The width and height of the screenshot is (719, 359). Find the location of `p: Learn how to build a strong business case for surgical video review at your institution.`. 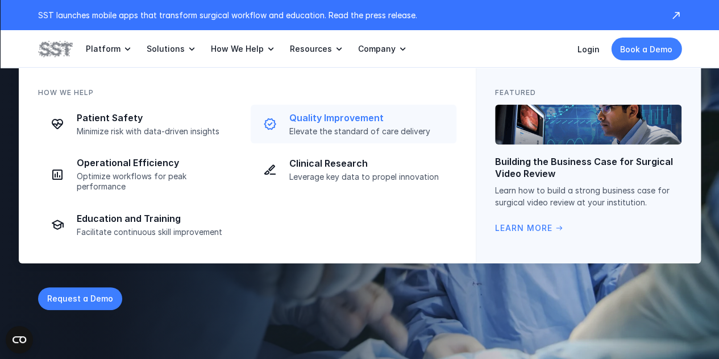

p: Learn how to build a strong business case for surgical video review at your institution. is located at coordinates (589, 196).